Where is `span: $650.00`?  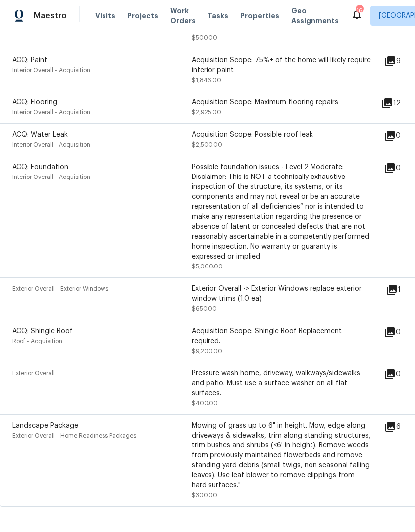 span: $650.00 is located at coordinates (204, 309).